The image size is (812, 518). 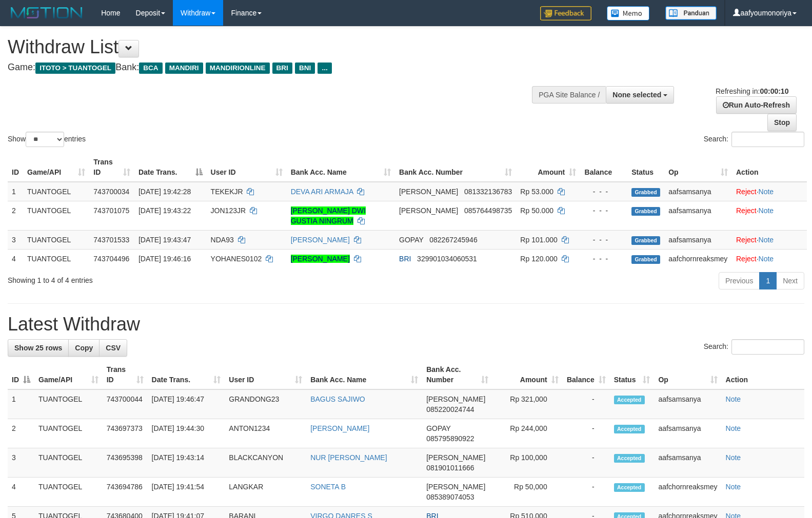 What do you see at coordinates (186, 375) in the screenshot?
I see `th: Date Trans.: activate to sort column ascending` at bounding box center [186, 375].